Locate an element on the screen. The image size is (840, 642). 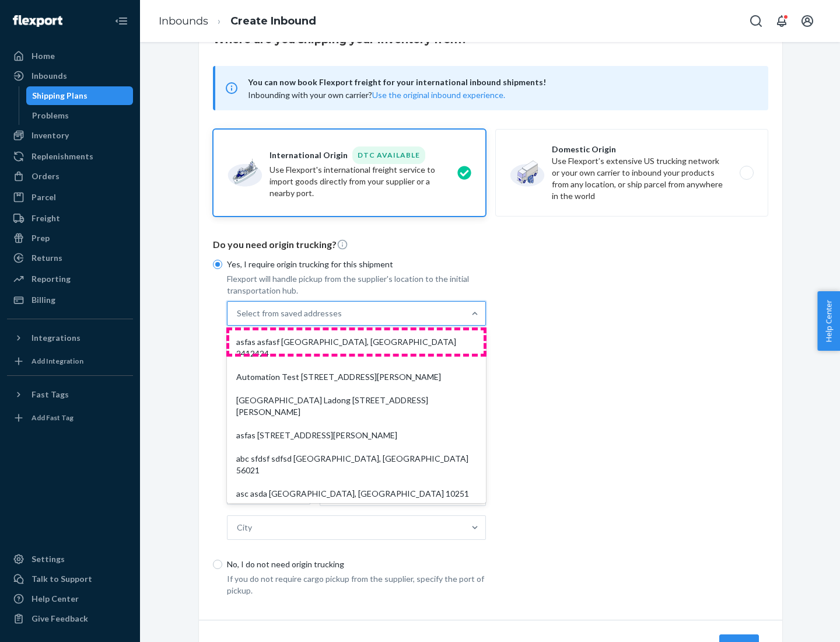
a: Create Inbound is located at coordinates (273, 21).